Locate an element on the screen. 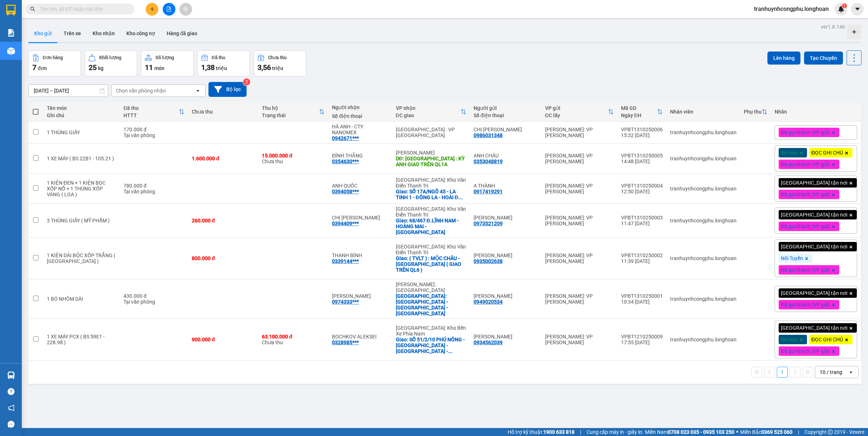 The image size is (868, 436). strong: CSKH: is located at coordinates (29, 28).